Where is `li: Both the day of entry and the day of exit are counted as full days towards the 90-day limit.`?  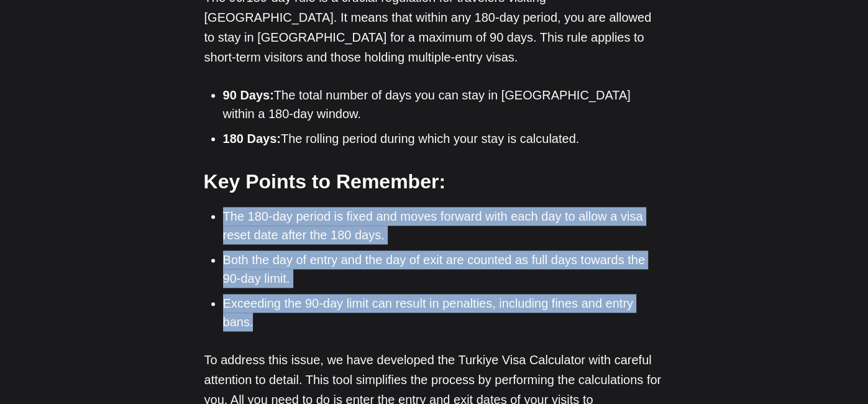 li: Both the day of entry and the day of exit are counted as full days towards the 90-day limit. is located at coordinates (443, 269).